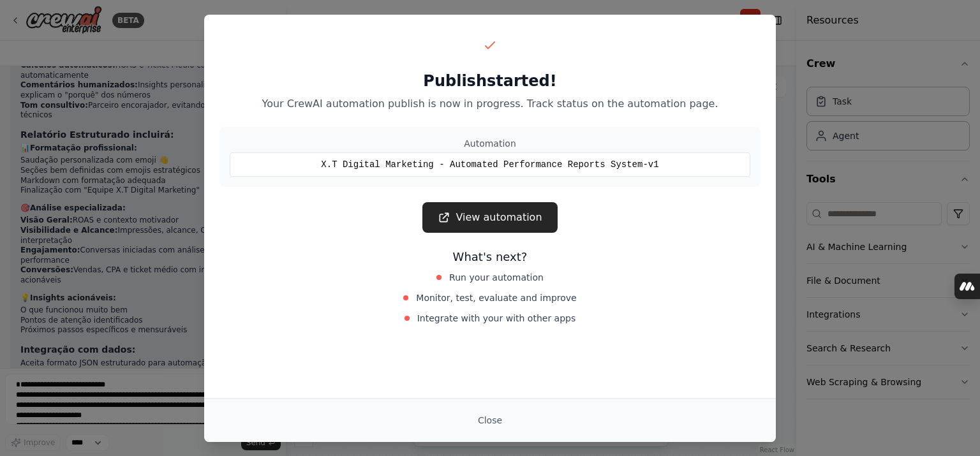  Describe the element at coordinates (490, 257) in the screenshot. I see `h3: What's next?` at that location.